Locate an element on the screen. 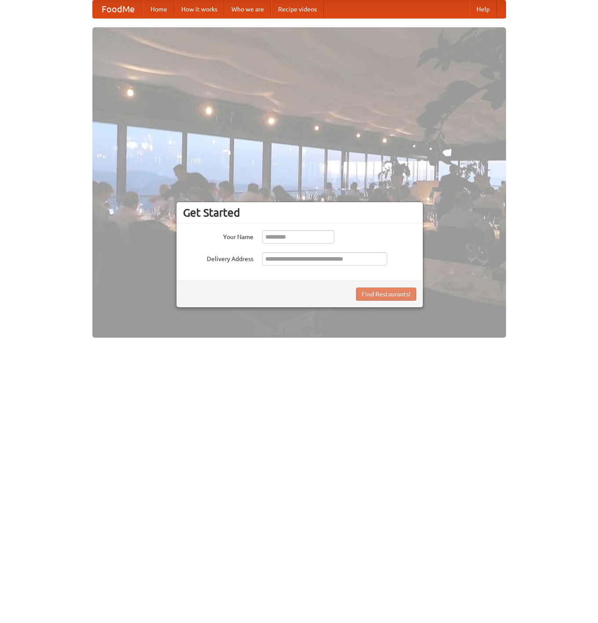 This screenshot has width=598, height=623. label: Delivery Address is located at coordinates (218, 258).